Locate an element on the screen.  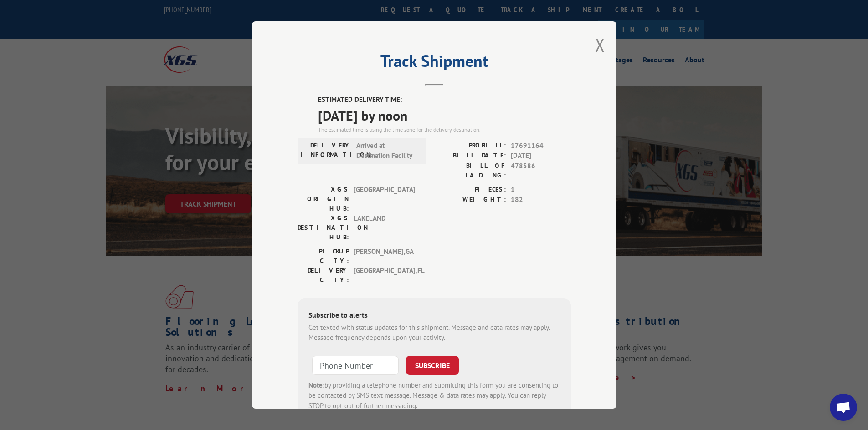
label: XGS ORIGIN HUB: is located at coordinates (323, 199).